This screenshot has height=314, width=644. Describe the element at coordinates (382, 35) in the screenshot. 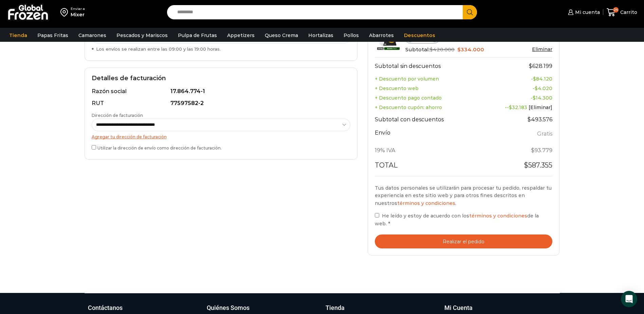

I see `a: Abarrotes` at that location.